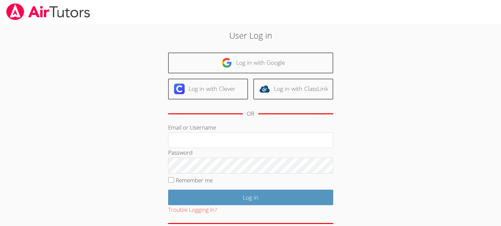 The image size is (501, 226). Describe the element at coordinates (250, 114) in the screenshot. I see `div: OR` at that location.